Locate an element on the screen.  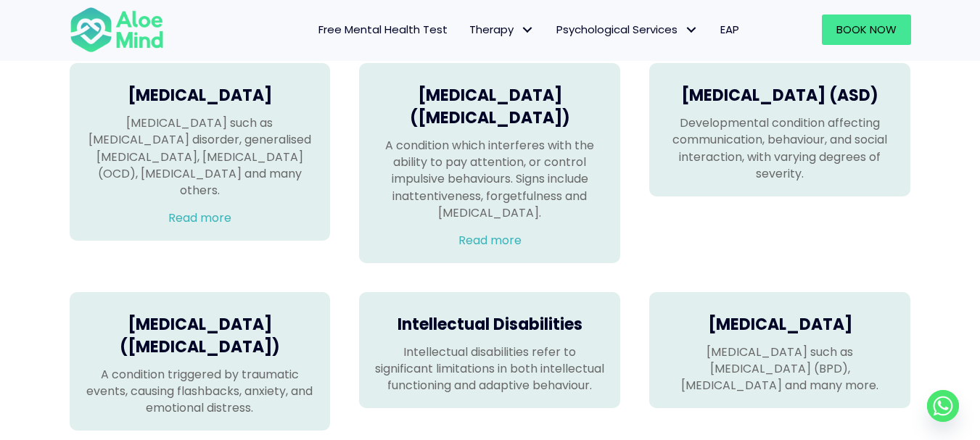
p: A condition triggered by traumatic events, causing flashbacks, anxiety, and emotional distress. is located at coordinates (200, 392).